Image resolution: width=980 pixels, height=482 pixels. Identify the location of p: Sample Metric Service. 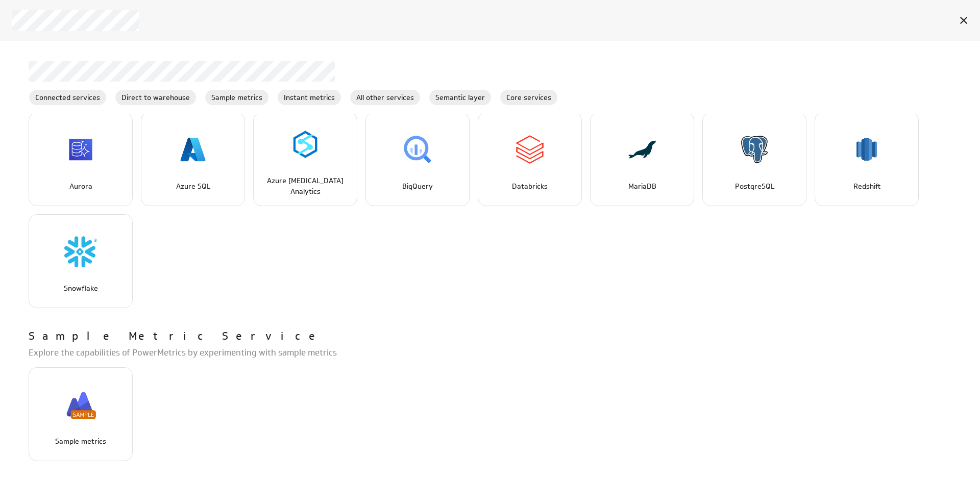
(176, 337).